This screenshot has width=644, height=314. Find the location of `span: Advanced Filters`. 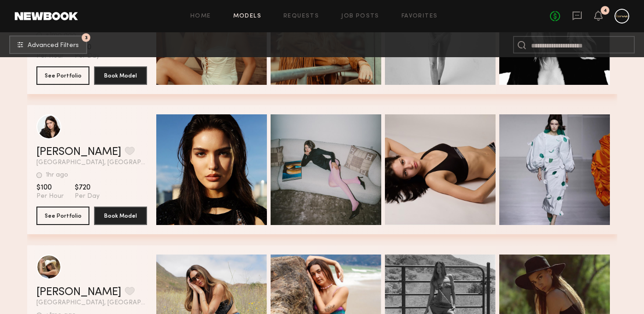

span: Advanced Filters is located at coordinates (53, 46).